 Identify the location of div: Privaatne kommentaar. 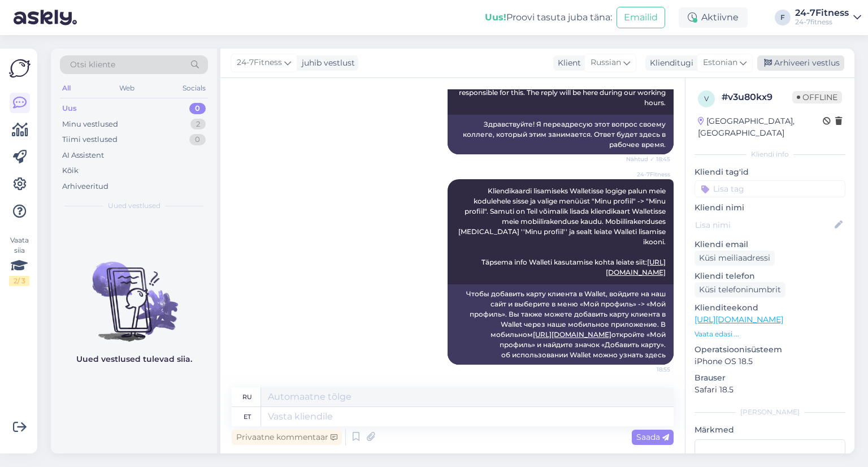
(287, 437).